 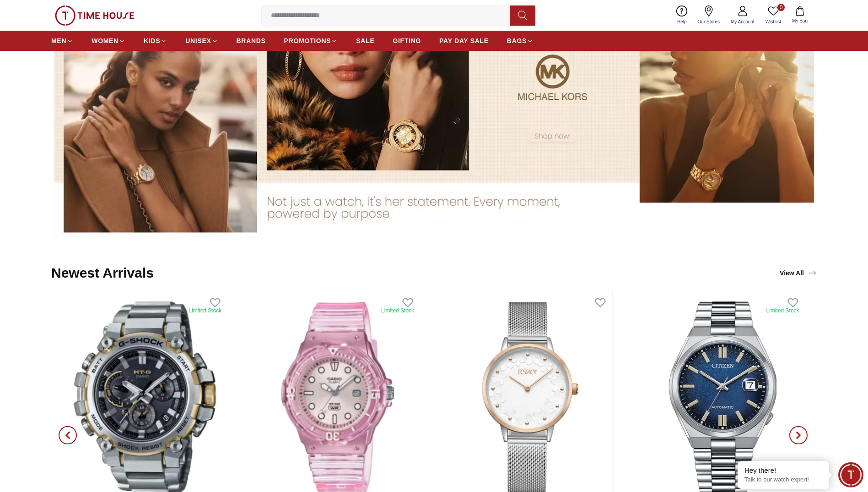 I want to click on a: 0Wishlist, so click(x=773, y=16).